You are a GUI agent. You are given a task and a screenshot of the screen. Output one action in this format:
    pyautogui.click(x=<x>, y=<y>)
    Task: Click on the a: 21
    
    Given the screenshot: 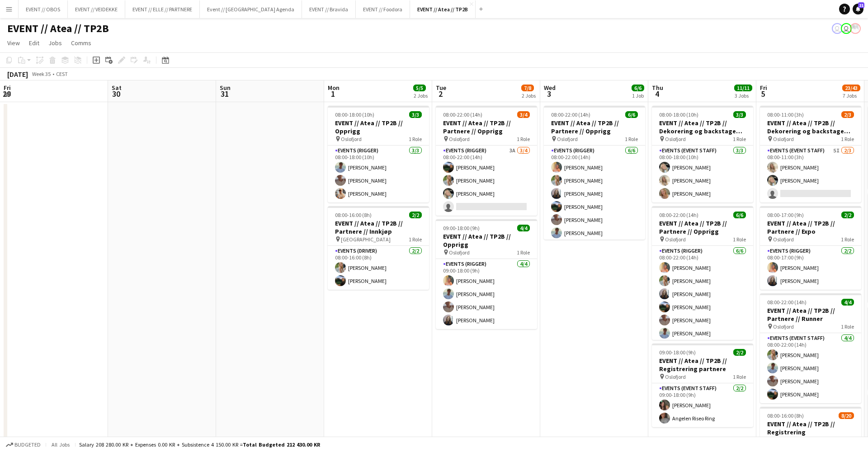 What is the action you would take?
    pyautogui.click(x=858, y=9)
    